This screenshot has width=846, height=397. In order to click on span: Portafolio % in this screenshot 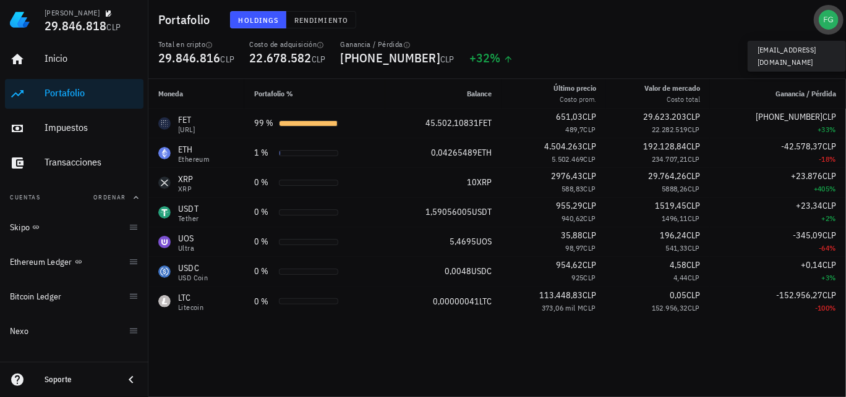, I will do `click(273, 93)`.